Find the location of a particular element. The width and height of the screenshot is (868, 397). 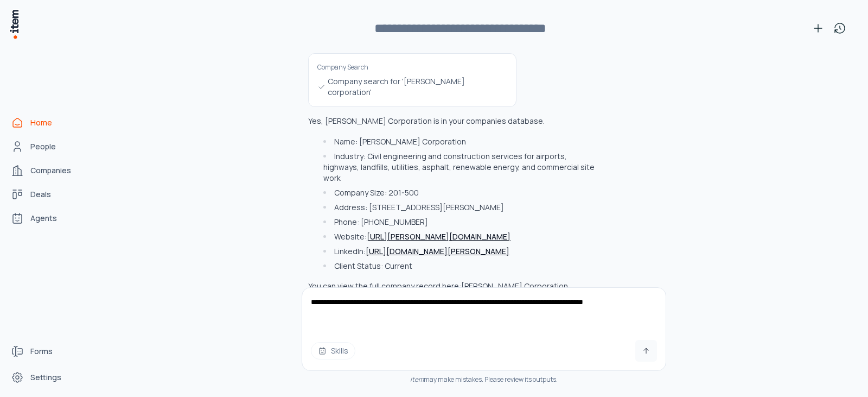

button: View history is located at coordinates (840, 28).